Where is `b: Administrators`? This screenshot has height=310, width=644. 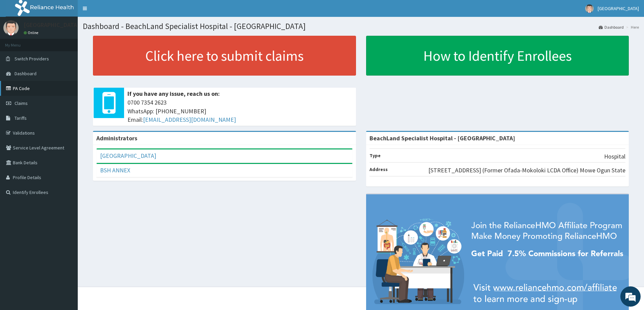
b: Administrators is located at coordinates (117, 138).